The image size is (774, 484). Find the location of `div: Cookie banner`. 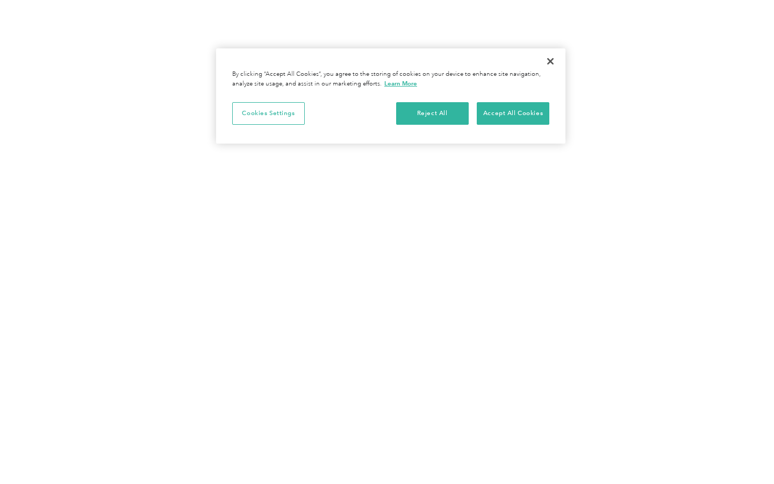

div: Cookie banner is located at coordinates (391, 96).